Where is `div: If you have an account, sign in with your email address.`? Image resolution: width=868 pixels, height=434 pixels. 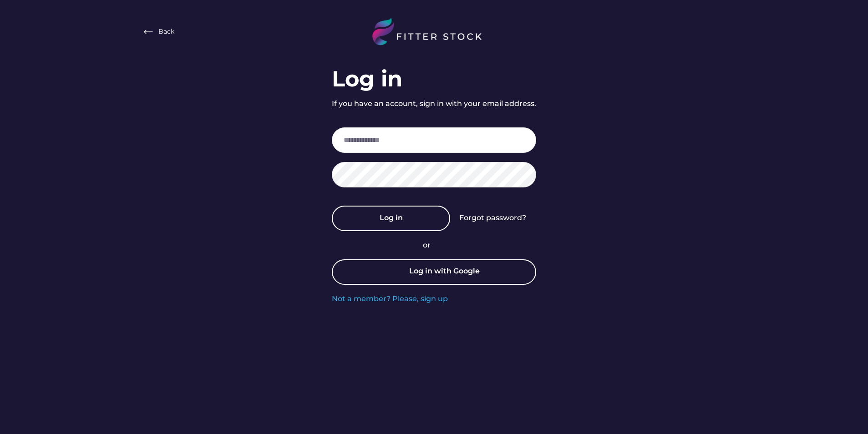 div: If you have an account, sign in with your email address. is located at coordinates (434, 104).